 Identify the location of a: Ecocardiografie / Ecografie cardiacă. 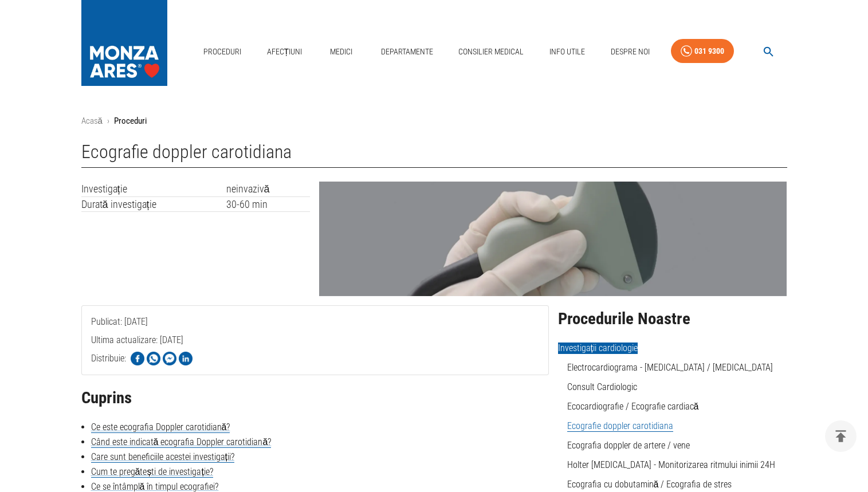
(633, 406).